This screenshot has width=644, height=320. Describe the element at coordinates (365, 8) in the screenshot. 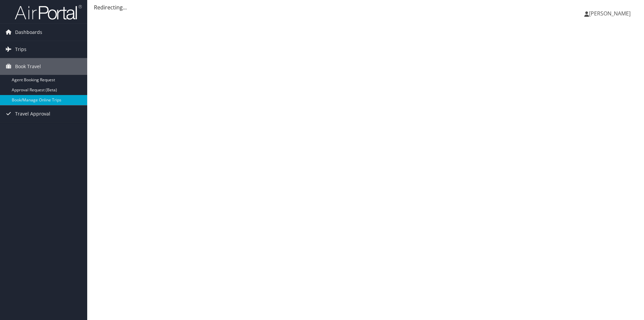

I see `div: Redirecting...` at that location.